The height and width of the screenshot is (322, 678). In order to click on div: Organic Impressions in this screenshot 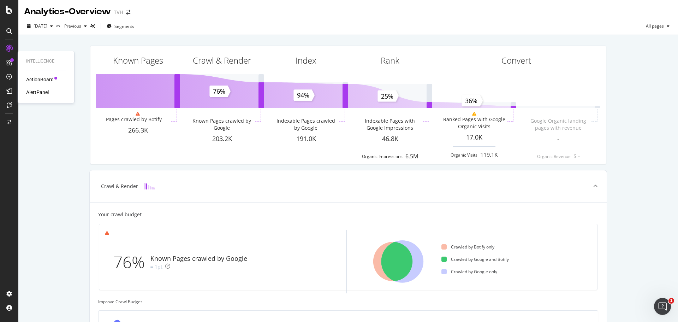, I will do `click(382, 156)`.